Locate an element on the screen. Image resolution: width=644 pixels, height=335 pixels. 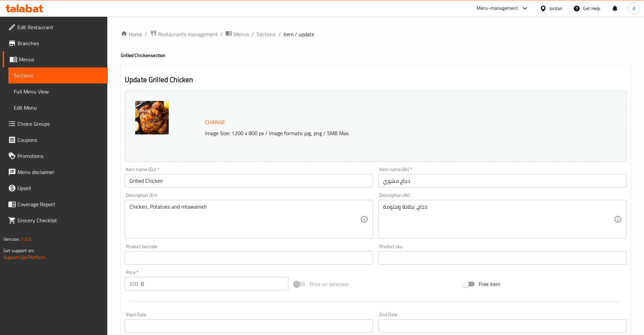
a: Promotions is located at coordinates (55, 156).